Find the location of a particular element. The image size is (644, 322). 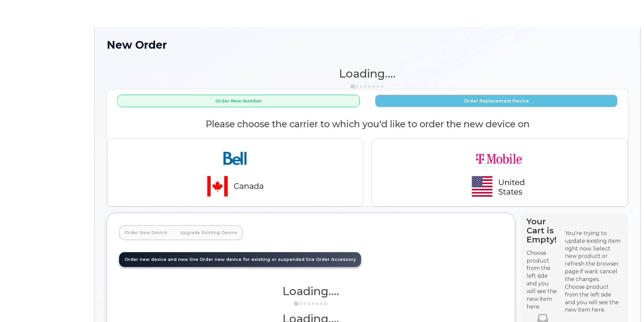

span: Order new device for existing or suspended line is located at coordinates (257, 259).